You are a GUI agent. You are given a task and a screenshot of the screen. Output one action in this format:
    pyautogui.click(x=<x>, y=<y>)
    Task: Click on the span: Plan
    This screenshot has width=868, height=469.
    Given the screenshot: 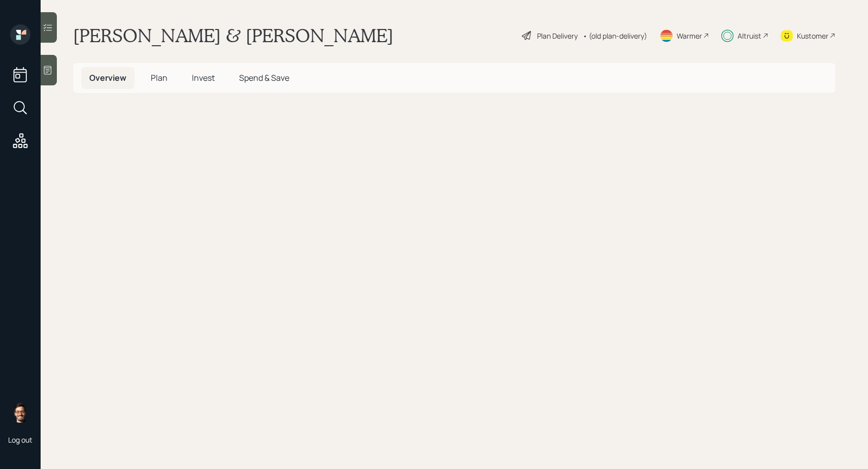 What is the action you would take?
    pyautogui.click(x=159, y=78)
    